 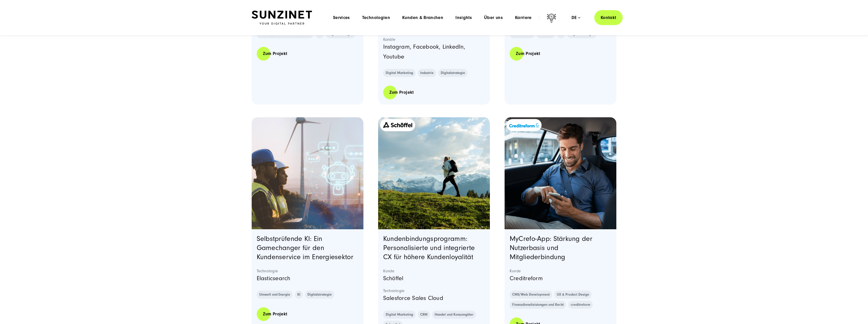 I want to click on a: Featured image: - Read full post: MyCrefo App | App Design & Strategie, so click(x=560, y=173).